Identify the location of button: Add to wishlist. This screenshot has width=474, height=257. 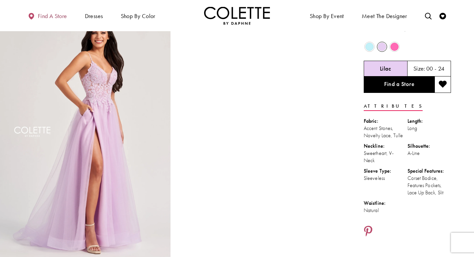
(442, 85).